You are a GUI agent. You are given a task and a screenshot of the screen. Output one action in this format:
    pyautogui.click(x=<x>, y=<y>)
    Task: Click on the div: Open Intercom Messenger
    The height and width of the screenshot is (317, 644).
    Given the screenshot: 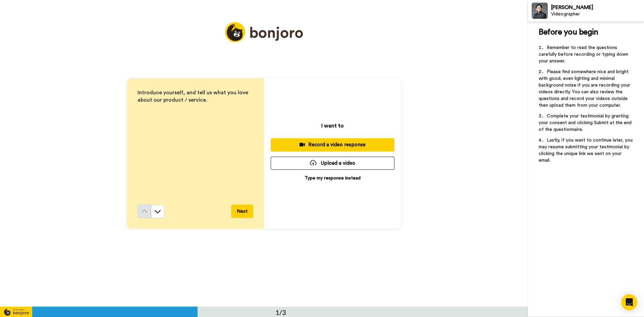 What is the action you would take?
    pyautogui.click(x=629, y=303)
    